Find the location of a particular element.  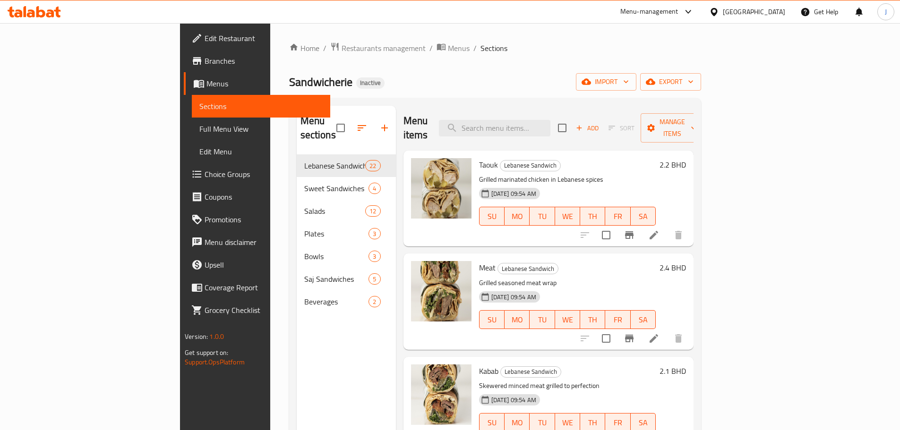

div: Saj Sandwiches is located at coordinates (336, 279).